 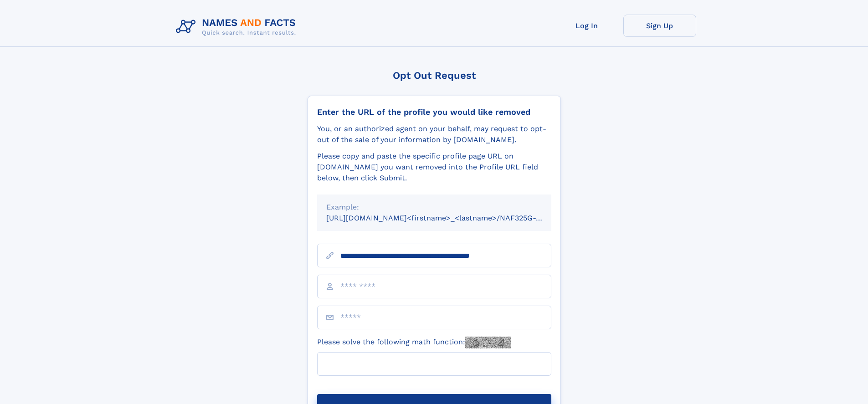 What do you see at coordinates (587, 26) in the screenshot?
I see `a: Log In` at bounding box center [587, 26].